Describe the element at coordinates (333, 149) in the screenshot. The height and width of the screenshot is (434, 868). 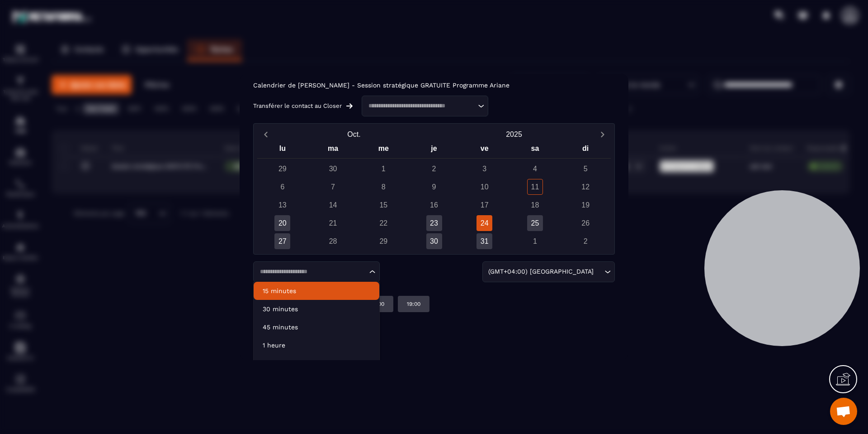
I see `div: ma` at that location.